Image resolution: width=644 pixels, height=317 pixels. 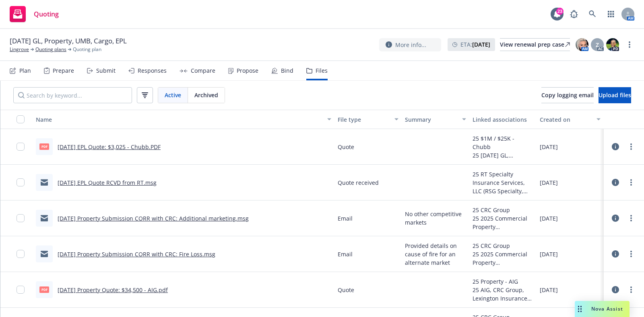 I want to click on span: More info..., so click(x=411, y=45).